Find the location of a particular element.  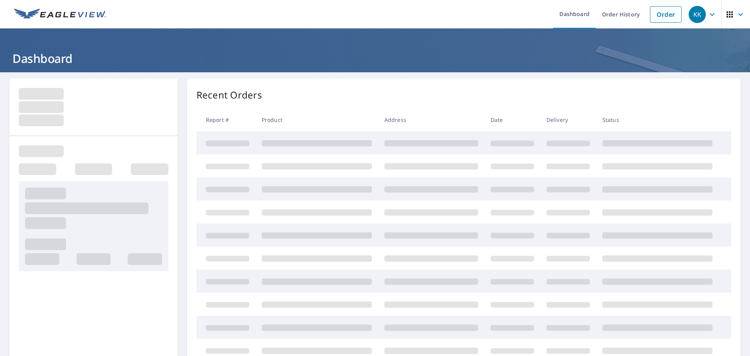

th: Address is located at coordinates (431, 119).